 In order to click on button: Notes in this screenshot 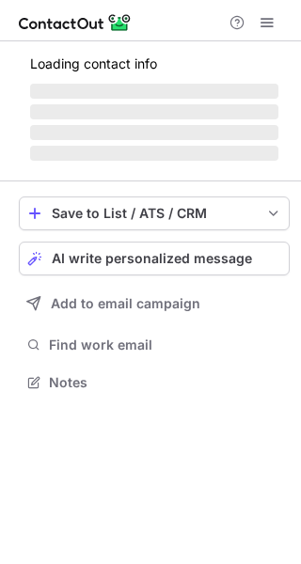, I will do `click(154, 383)`.